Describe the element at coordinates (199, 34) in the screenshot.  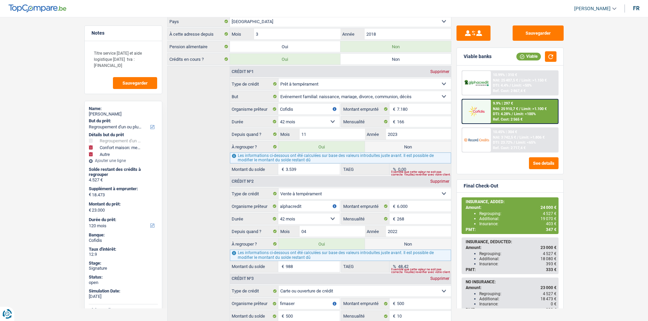
I see `label: À cette adresse depuis` at that location.